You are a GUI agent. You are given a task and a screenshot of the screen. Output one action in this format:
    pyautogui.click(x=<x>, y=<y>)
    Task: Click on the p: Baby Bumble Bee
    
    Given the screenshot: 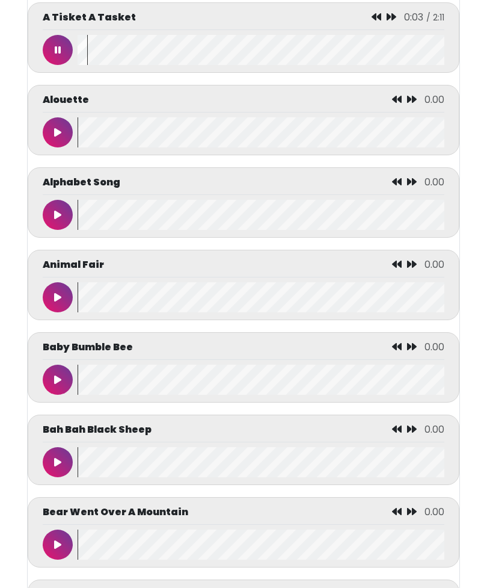 What is the action you would take?
    pyautogui.click(x=88, y=347)
    